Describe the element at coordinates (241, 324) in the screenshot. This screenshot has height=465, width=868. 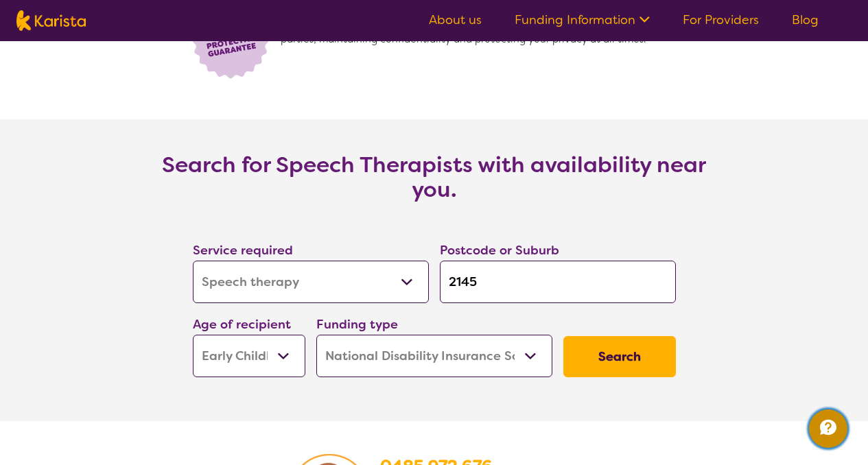
I see `label: Age of recipient` at that location.